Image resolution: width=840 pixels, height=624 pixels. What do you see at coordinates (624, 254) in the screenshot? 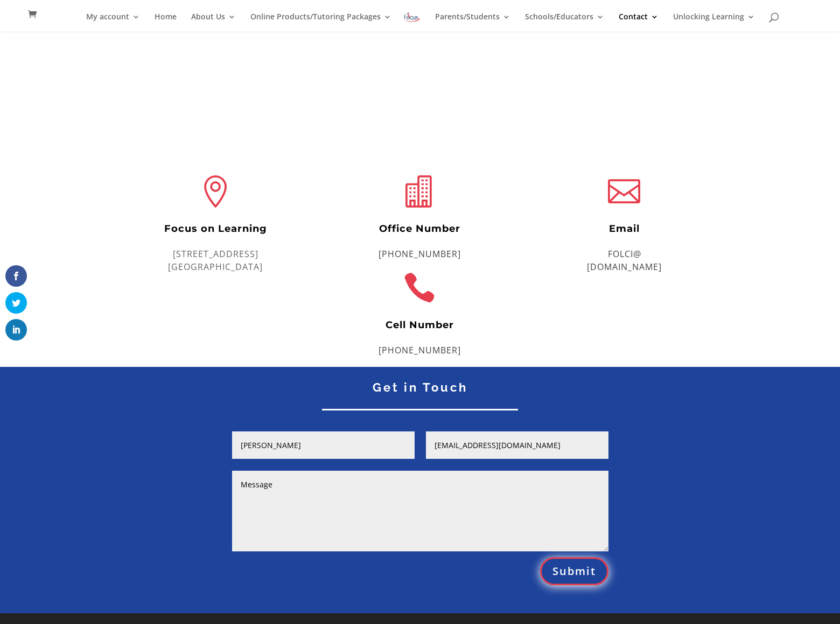
I see `a: FOLCI@` at bounding box center [624, 254].